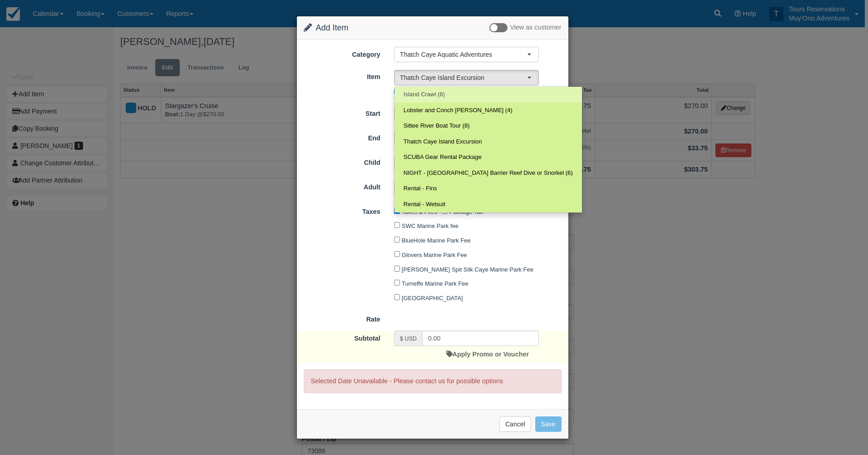  What do you see at coordinates (430, 226) in the screenshot?
I see `label: SWC Marine Park fee` at bounding box center [430, 226].